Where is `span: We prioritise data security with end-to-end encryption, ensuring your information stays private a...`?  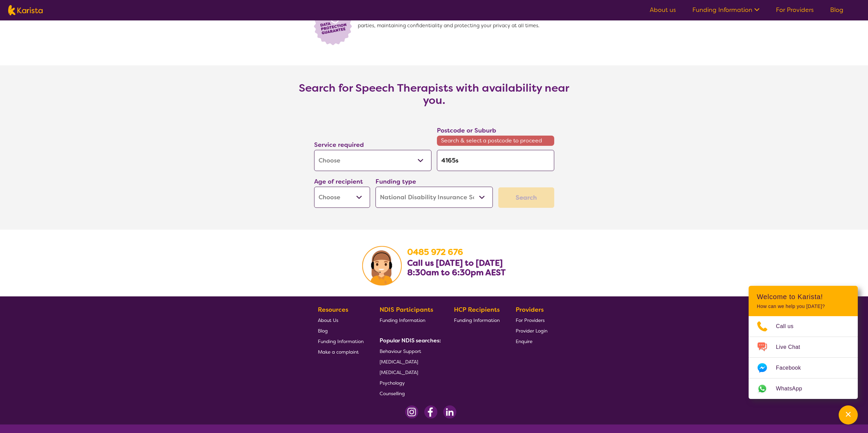
span: We prioritise data security with end-to-end encryption, ensuring your information stays private a... is located at coordinates (457, 26).